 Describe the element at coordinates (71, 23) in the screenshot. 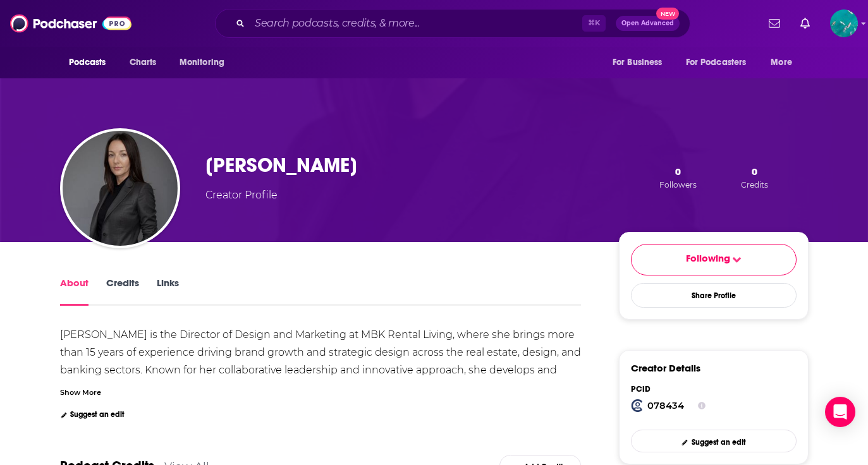

I see `a: Podchaser - Follow, Share and Rate Podcasts` at that location.